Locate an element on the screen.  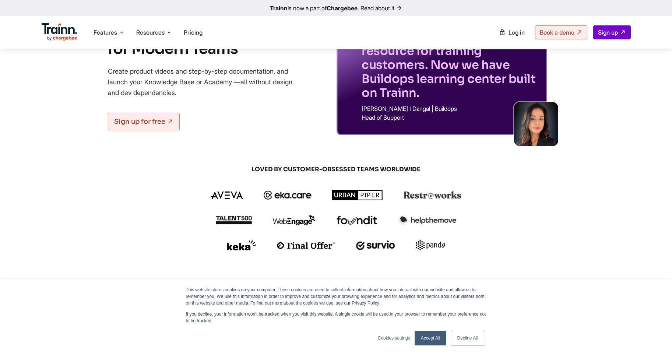
img: finaloffer logo is located at coordinates (306, 245).